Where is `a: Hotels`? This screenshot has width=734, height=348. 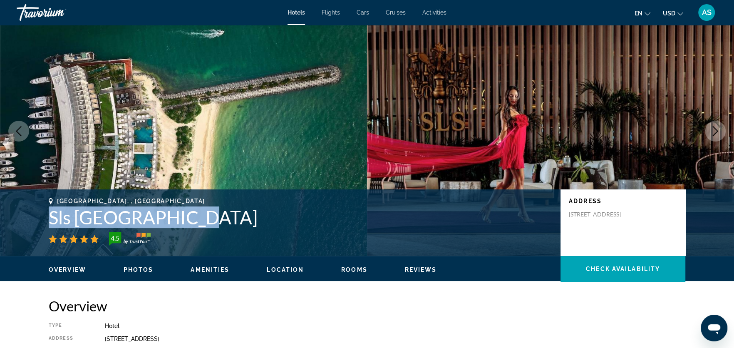
a: Hotels is located at coordinates (296, 12).